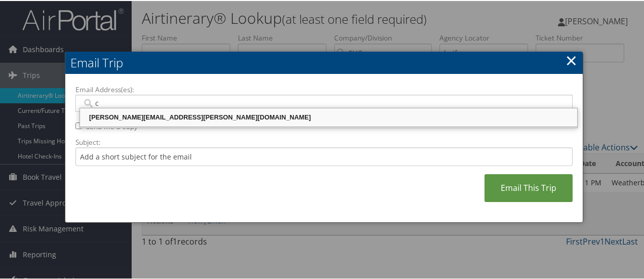  Describe the element at coordinates (324, 141) in the screenshot. I see `label: Subject:` at that location.